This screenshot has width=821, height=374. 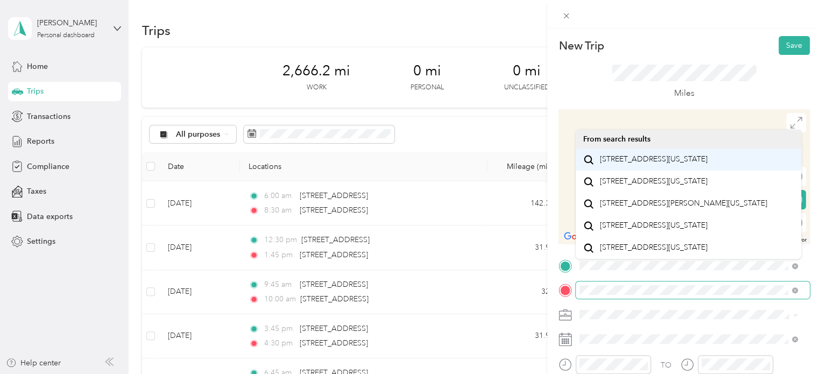 I want to click on p: New Trip, so click(x=581, y=46).